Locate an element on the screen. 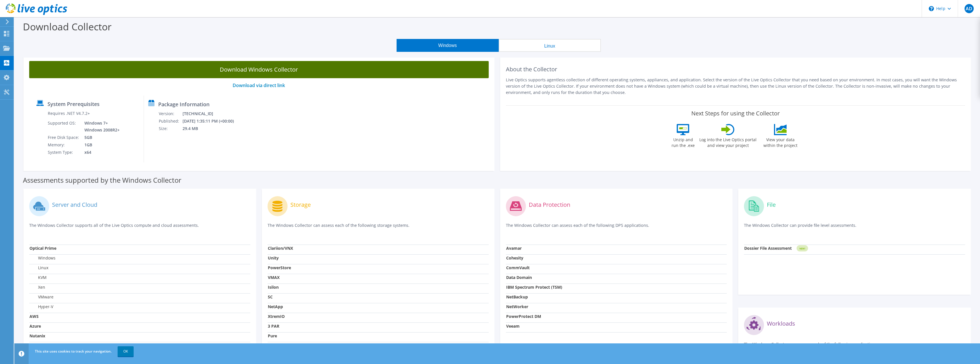 This screenshot has height=364, width=980. td: Windows 7+ Windows 2008R2+ is located at coordinates (101, 127).